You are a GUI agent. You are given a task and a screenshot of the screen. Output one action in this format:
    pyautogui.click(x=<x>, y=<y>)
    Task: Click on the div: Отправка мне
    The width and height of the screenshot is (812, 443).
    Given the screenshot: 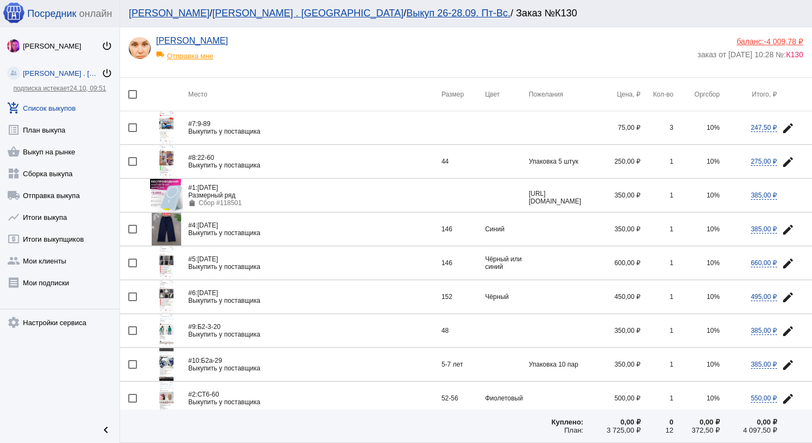 What is the action you would take?
    pyautogui.click(x=201, y=53)
    